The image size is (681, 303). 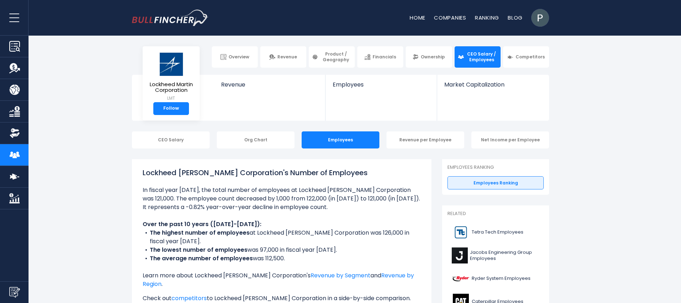 What do you see at coordinates (380, 57) in the screenshot?
I see `a: Financials` at bounding box center [380, 57].